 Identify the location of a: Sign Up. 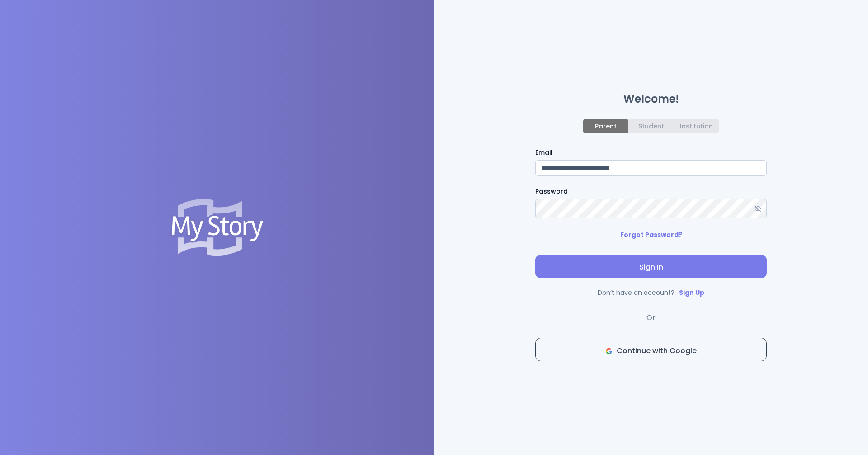
(691, 293).